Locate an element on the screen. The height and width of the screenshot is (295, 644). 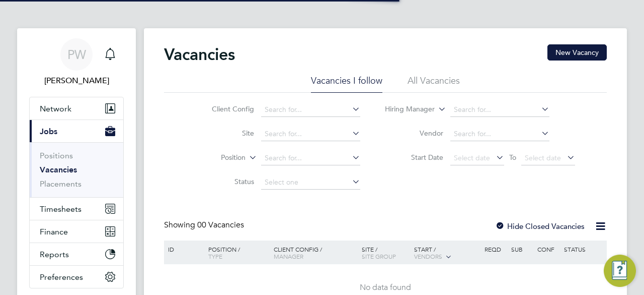
span: PW is located at coordinates (77, 54).